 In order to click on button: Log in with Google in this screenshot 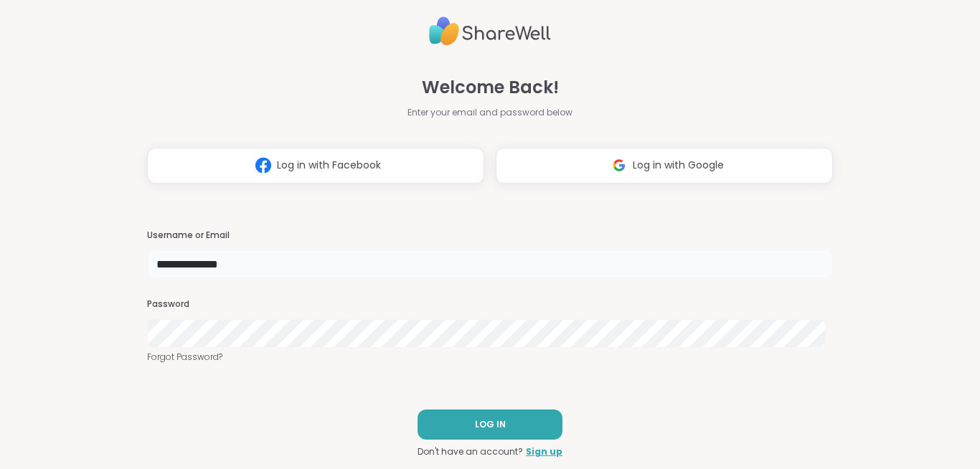, I will do `click(664, 165)`.